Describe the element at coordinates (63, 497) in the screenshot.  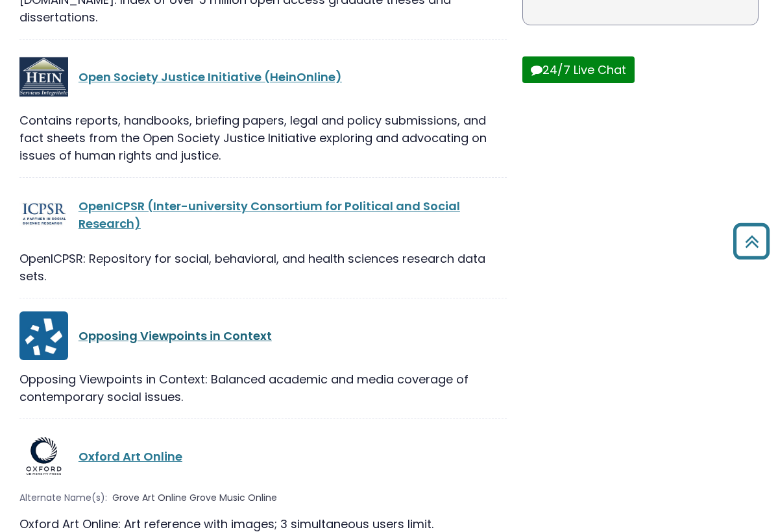
I see `span: Alternate Name(s):` at that location.